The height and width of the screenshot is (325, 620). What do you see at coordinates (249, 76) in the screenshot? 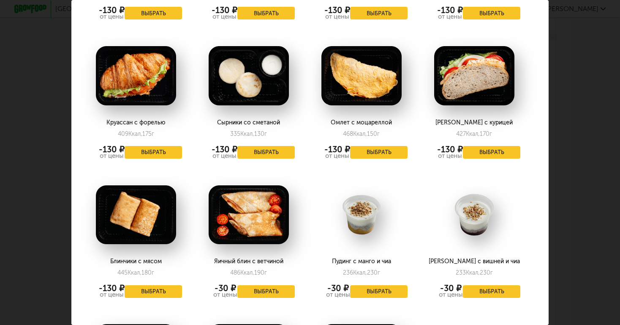
I see `img: big_PoAA7EQpB4vhhOaN.png` at bounding box center [249, 76].